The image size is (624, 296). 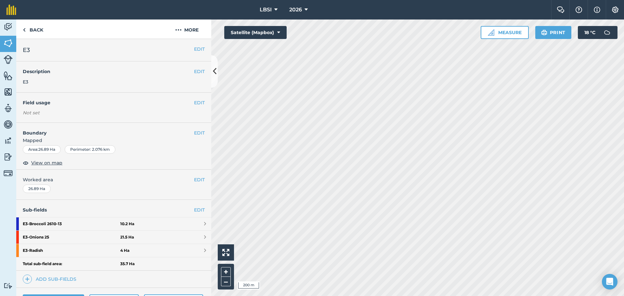 What do you see at coordinates (26, 163) in the screenshot?
I see `img: svg+xml;base64,PHN2ZyB4bWxucz0iaHR0cDovL3d3dy53My5vcmcvMjAwMC9zdmciIHdpZHRoPSIxOCIgaGVpZ2h0PSIyNC...` at bounding box center [26, 163].